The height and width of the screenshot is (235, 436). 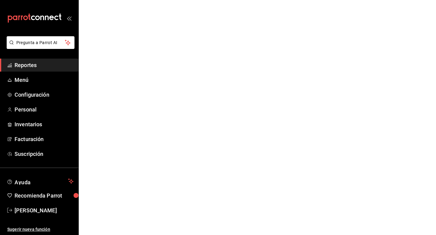 What do you see at coordinates (69, 18) in the screenshot?
I see `button: open_drawer_menu` at bounding box center [69, 18].